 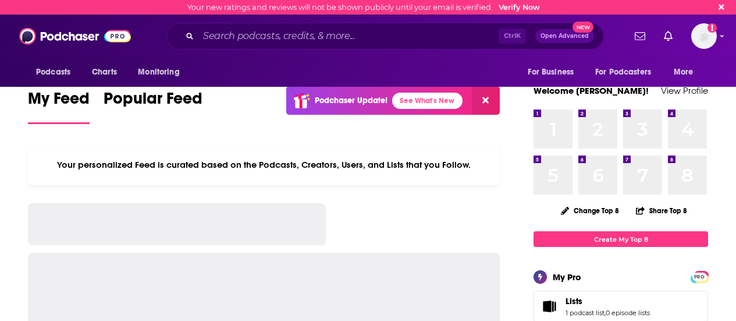 I want to click on button: Open AdvancedNew, so click(x=565, y=36).